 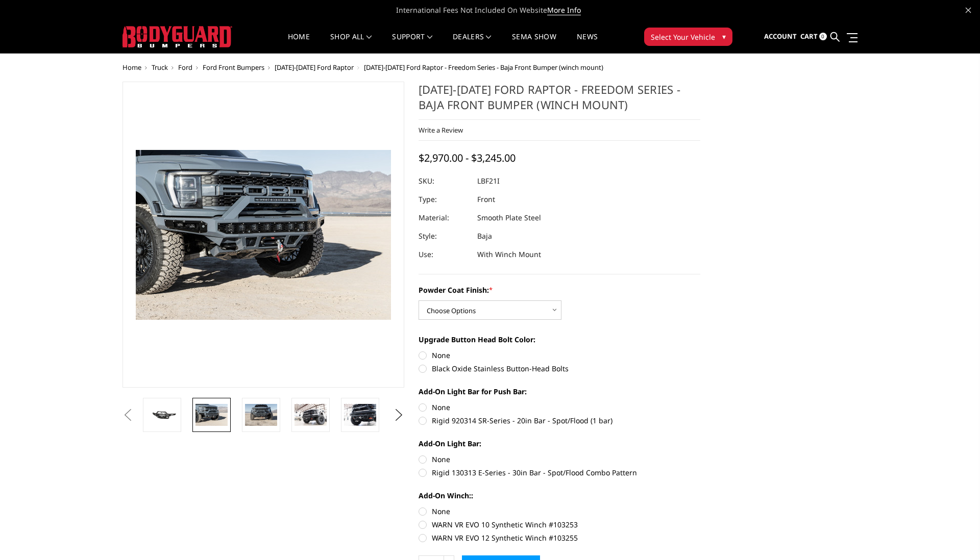 What do you see at coordinates (559, 538) in the screenshot?
I see `label: WARN VR EVO 12 Synthetic Winch #103255` at bounding box center [559, 538].